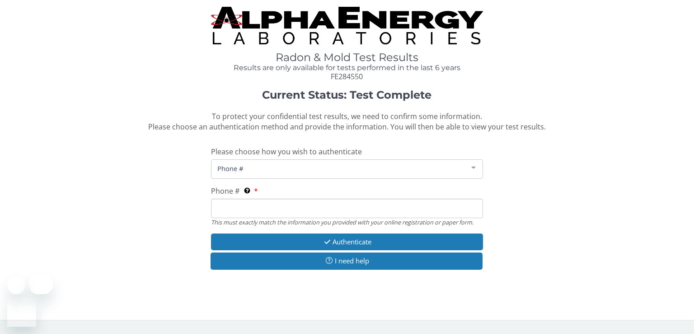 The image size is (694, 334). I want to click on div: This must exactly match the information you provided with your online registration or paper form., so click(347, 222).